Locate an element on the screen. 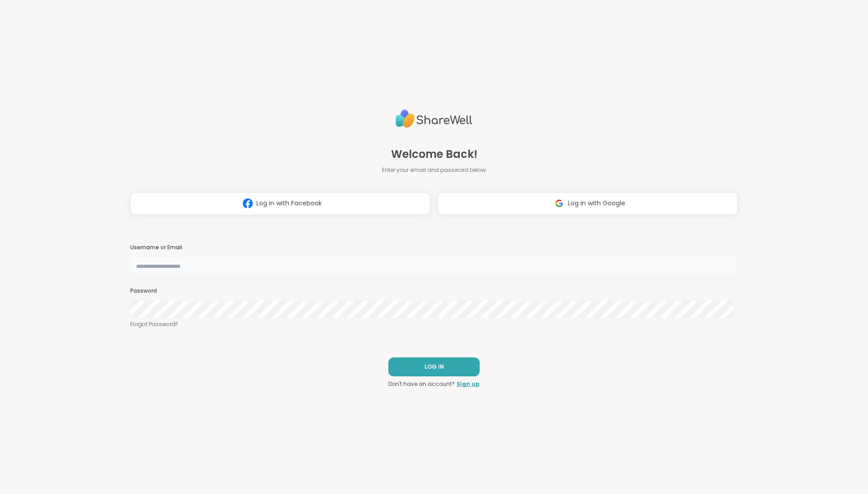 The width and height of the screenshot is (868, 494). h3: Username or Email is located at coordinates (434, 247).